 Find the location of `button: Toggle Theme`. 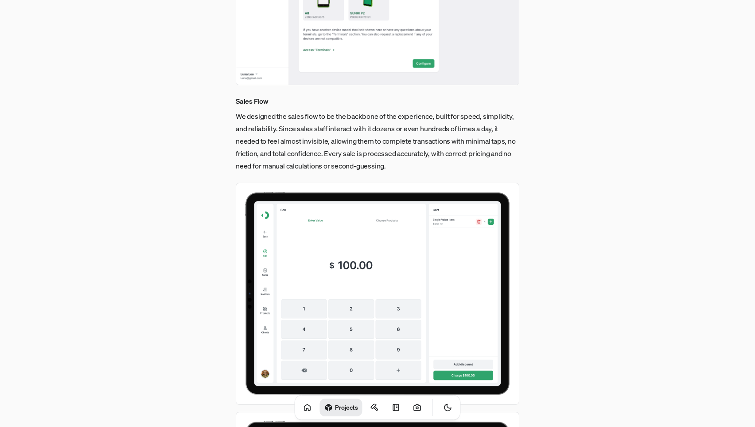

button: Toggle Theme is located at coordinates (448, 407).